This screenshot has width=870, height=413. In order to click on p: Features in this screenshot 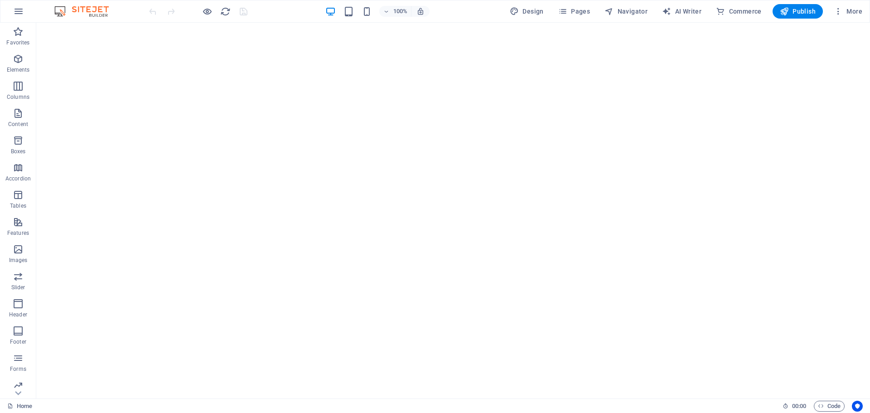, I will do `click(18, 233)`.